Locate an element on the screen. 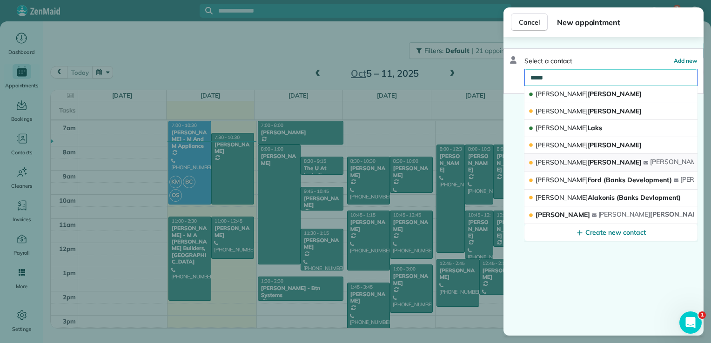  span: 1 is located at coordinates (702, 315).